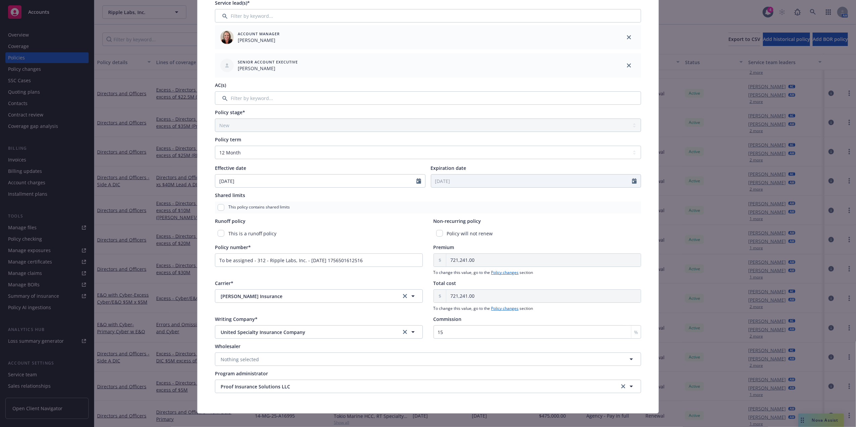  Describe the element at coordinates (227, 37) in the screenshot. I see `img: employee photo` at that location.